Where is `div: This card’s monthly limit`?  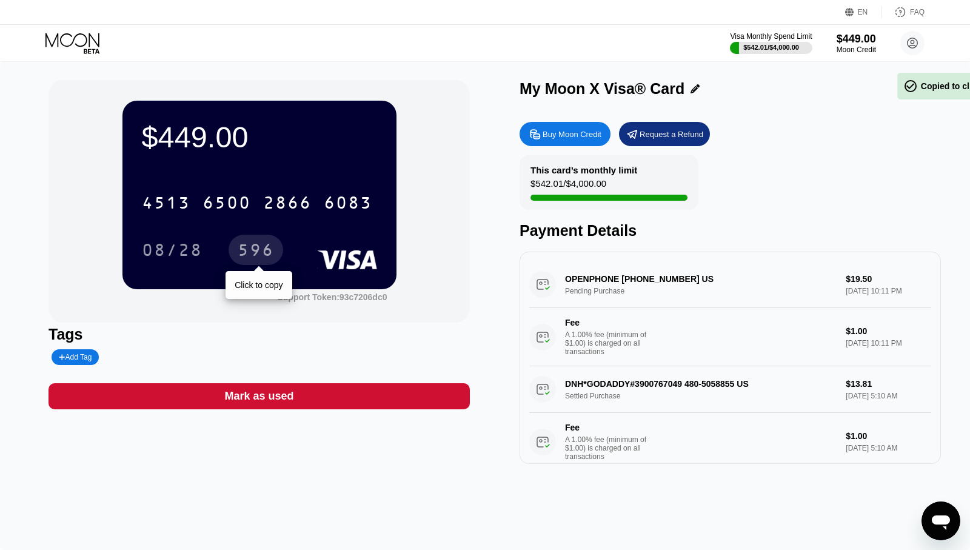
div: This card’s monthly limit is located at coordinates (584, 170).